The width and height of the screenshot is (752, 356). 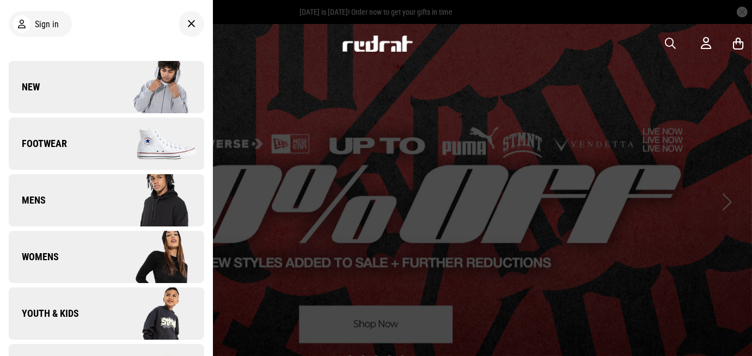 What do you see at coordinates (24, 87) in the screenshot?
I see `span: New` at bounding box center [24, 87].